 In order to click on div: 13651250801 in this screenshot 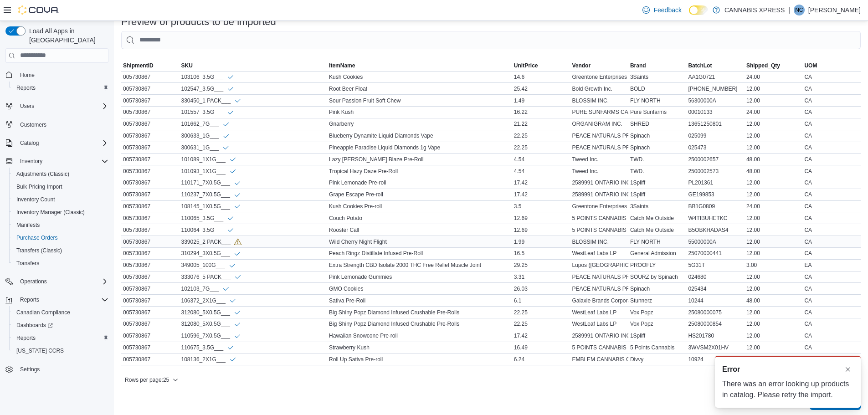, I will do `click(715, 124)`.